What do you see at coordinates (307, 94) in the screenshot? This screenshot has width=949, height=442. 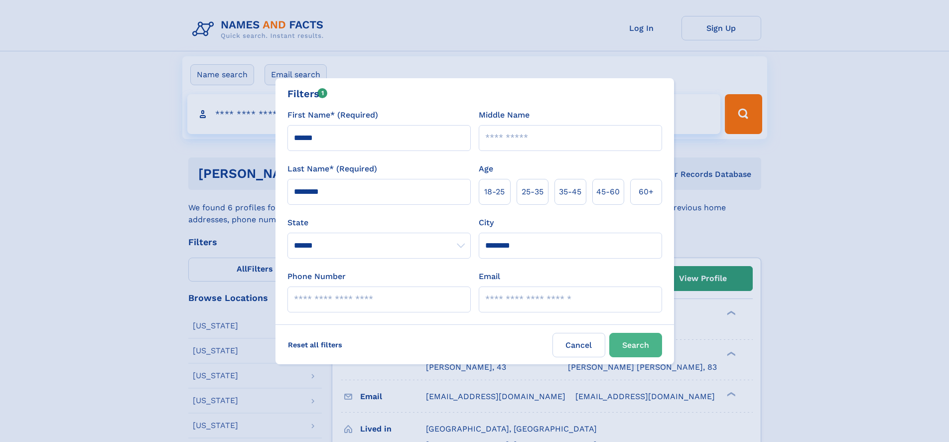 I see `div: Filters` at bounding box center [307, 94].